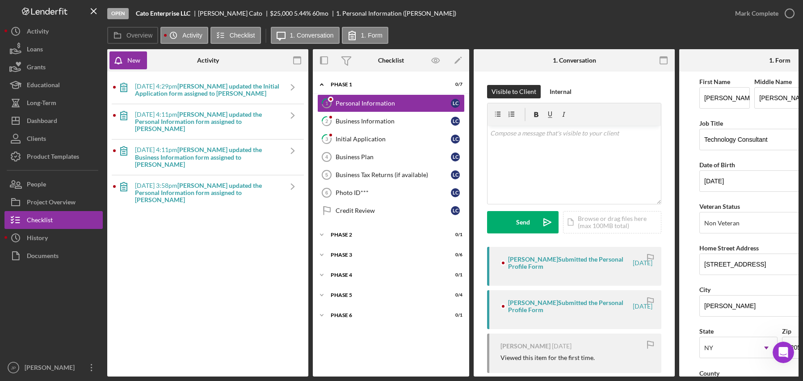  I want to click on div: Viewed this item for the first time., so click(548, 358).